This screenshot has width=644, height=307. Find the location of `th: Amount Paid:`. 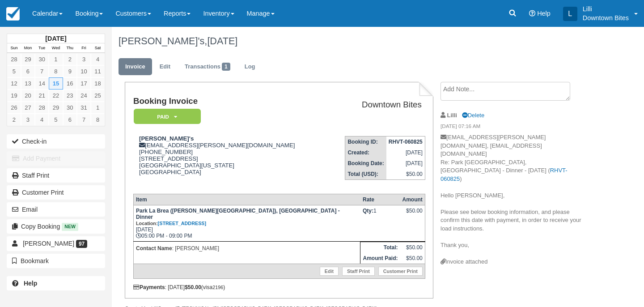

th: Amount Paid: is located at coordinates (380, 258).